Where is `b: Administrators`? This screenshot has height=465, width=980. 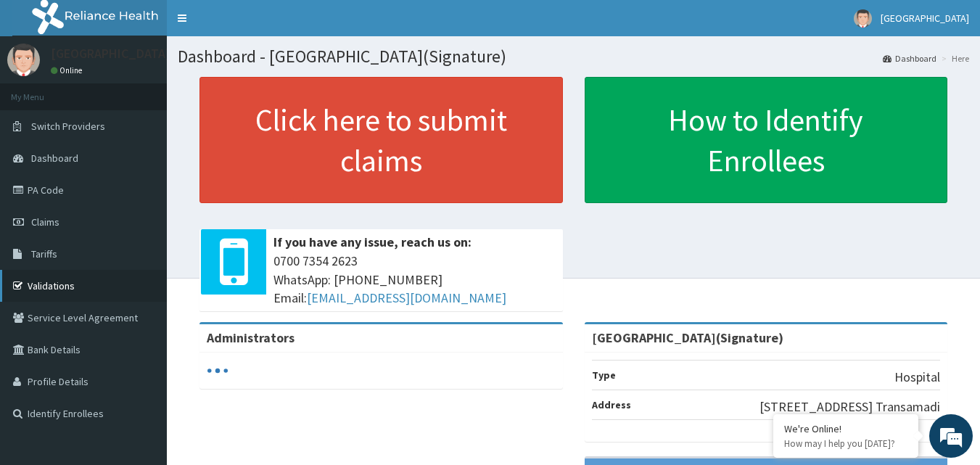
b: Administrators is located at coordinates (250, 337).